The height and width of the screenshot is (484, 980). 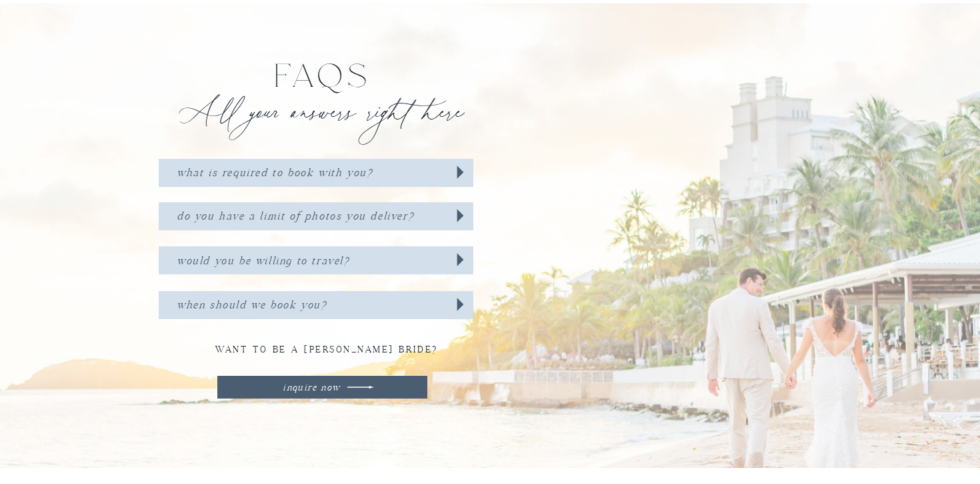 I want to click on p: In these featured galleries, you'll find a showcase of the heartfelt connections, the joyous cele..., so click(x=258, y=237).